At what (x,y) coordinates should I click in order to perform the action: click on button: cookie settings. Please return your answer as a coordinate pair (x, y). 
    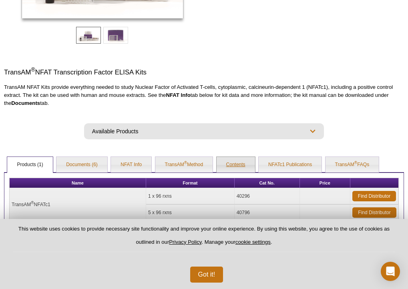
    Looking at the image, I should click on (253, 242).